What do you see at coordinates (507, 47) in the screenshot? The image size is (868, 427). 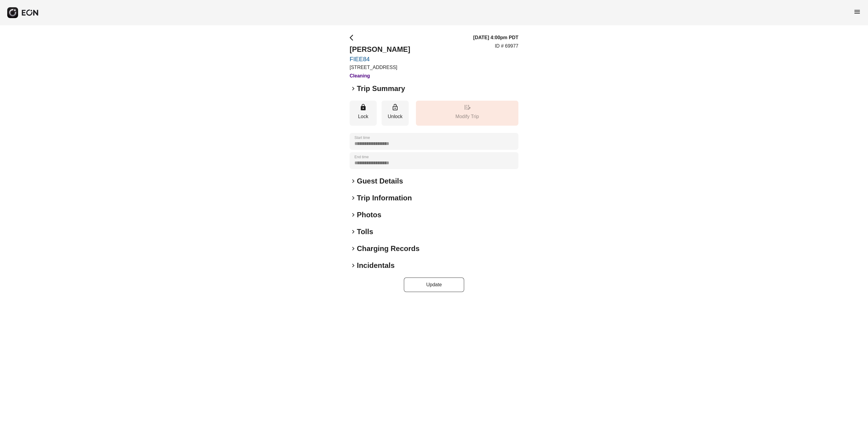 I see `p: ID # 69977` at bounding box center [507, 47].